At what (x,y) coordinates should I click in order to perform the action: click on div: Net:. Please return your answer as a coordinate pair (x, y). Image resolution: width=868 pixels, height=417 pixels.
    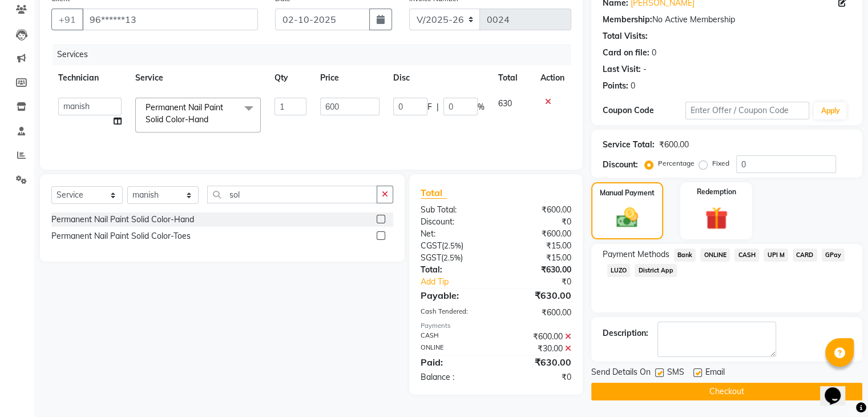
    Looking at the image, I should click on (454, 234).